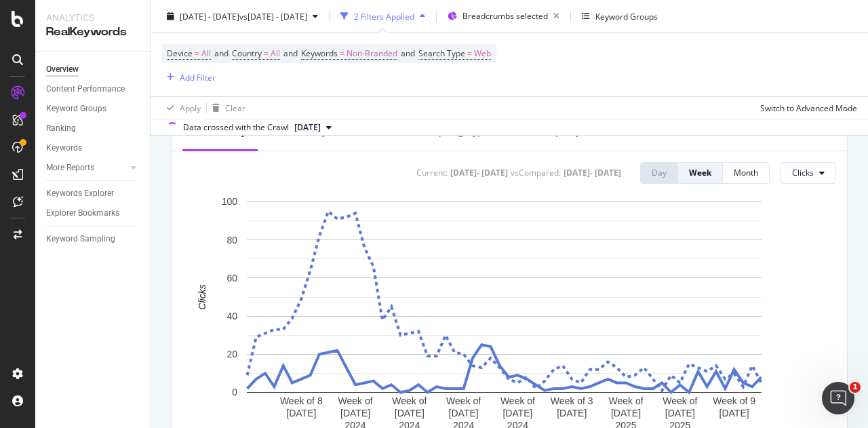 This screenshot has height=428, width=868. I want to click on div: Explorer Bookmarks, so click(83, 213).